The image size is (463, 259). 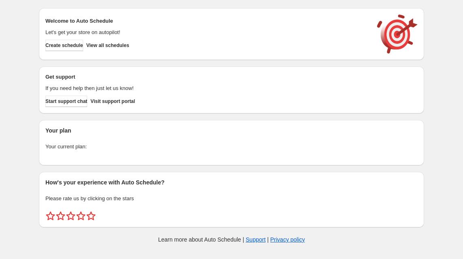 I want to click on h2: Your plan, so click(x=232, y=131).